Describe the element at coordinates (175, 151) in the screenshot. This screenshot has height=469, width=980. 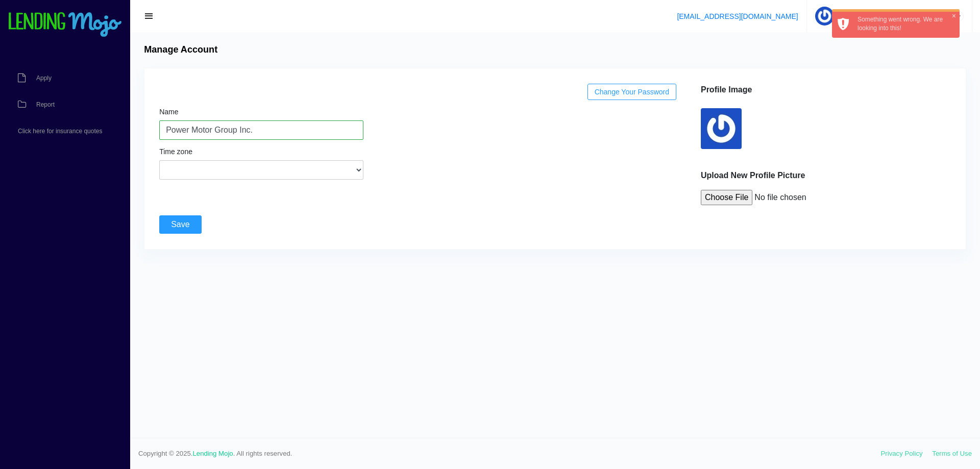
I see `label: Time zone` at that location.